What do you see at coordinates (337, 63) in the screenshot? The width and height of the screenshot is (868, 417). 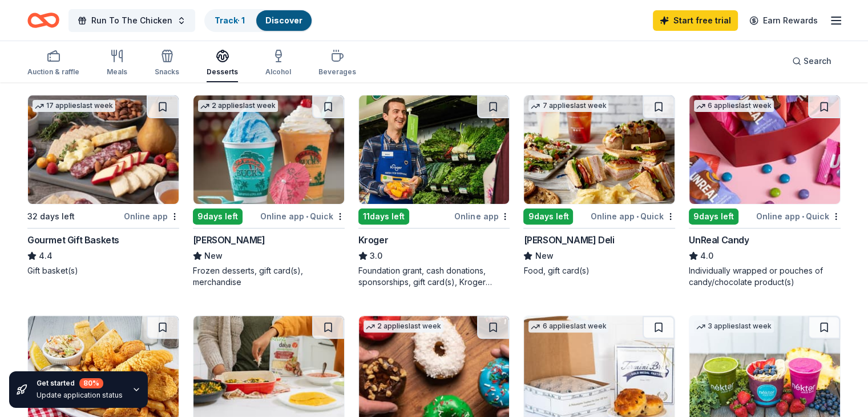 I see `button: Beverages` at bounding box center [337, 63].